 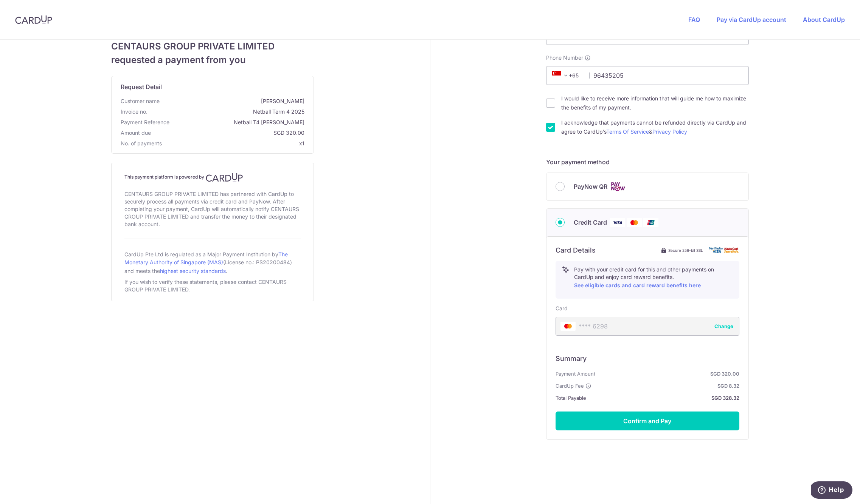 What do you see at coordinates (685, 251) in the screenshot?
I see `span: Secure 256-bit SSL` at bounding box center [685, 251].